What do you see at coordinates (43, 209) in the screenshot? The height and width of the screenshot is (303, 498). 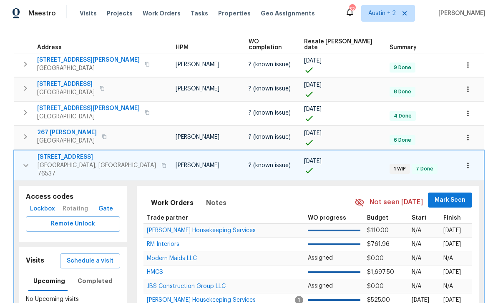 I see `span: Lockbox` at bounding box center [43, 209].